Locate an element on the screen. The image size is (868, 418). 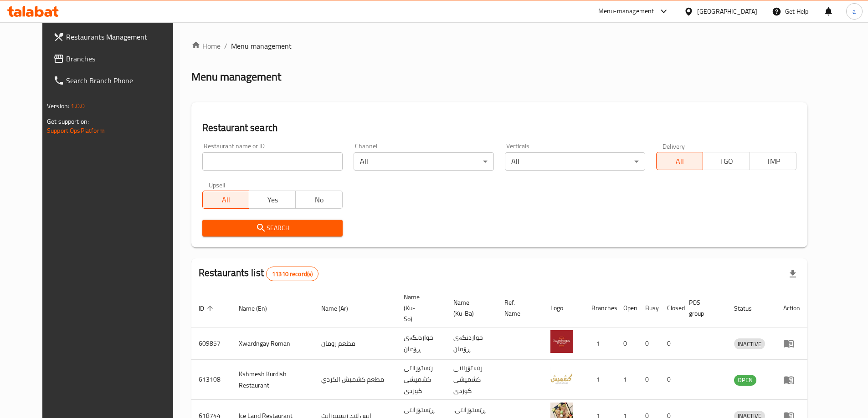
th: Busy is located at coordinates (649, 308).